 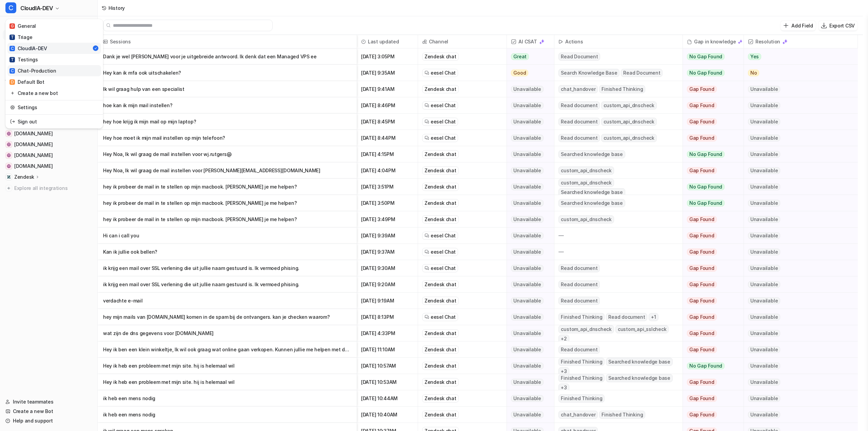 I want to click on div: Chat-Production, so click(x=33, y=71).